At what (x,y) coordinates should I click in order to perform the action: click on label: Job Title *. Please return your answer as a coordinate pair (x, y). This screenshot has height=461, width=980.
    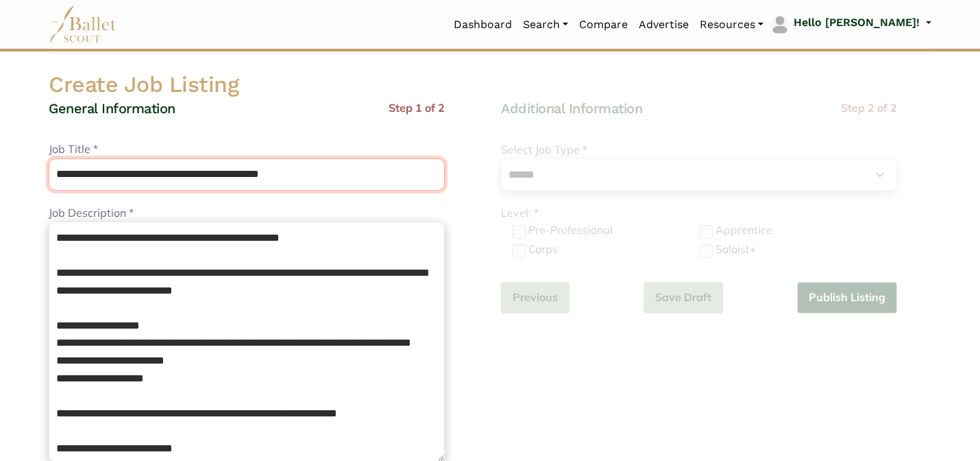
    Looking at the image, I should click on (74, 150).